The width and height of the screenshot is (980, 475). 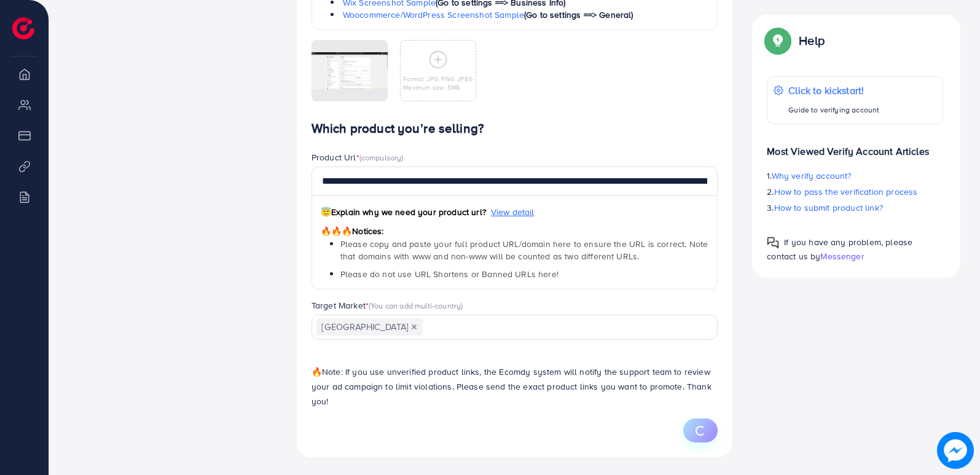 What do you see at coordinates (350, 71) in the screenshot?
I see `img: img uploaded` at bounding box center [350, 71].